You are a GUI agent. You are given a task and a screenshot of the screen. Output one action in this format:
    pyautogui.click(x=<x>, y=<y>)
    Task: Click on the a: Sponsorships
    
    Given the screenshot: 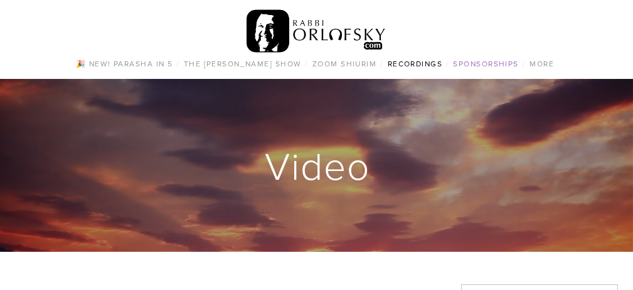 What is the action you would take?
    pyautogui.click(x=486, y=64)
    